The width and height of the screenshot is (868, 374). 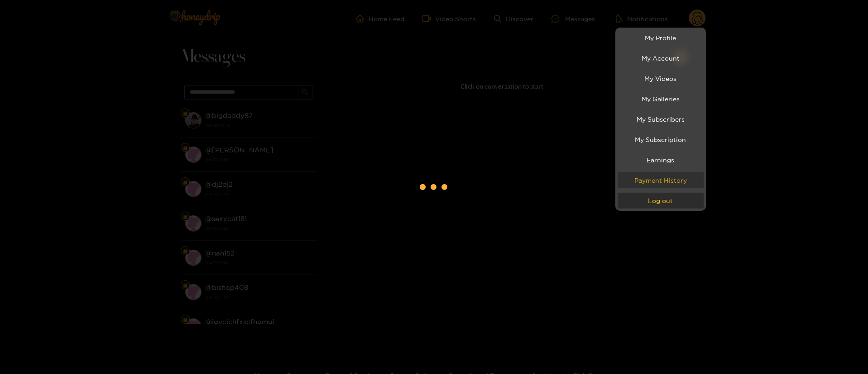 I want to click on a: My Galleries, so click(x=660, y=99).